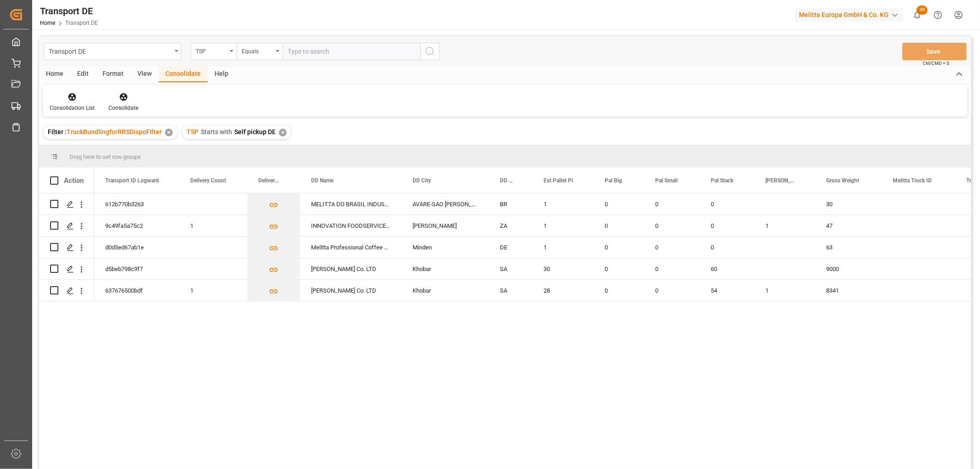 The image size is (980, 469). I want to click on div: Equals, so click(258, 50).